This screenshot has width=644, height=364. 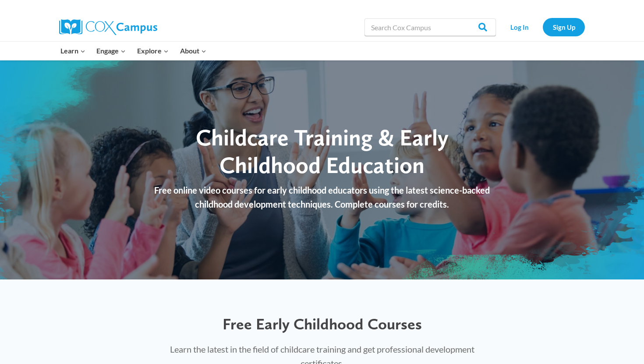 I want to click on input: Search Cox Campus, so click(x=430, y=27).